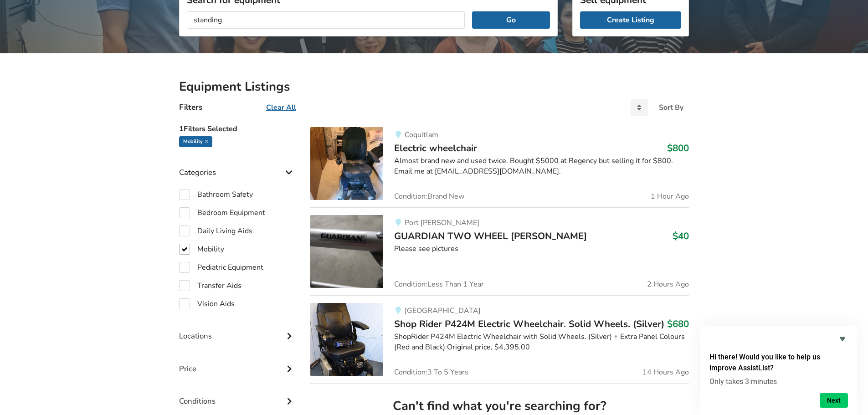 This screenshot has height=415, width=868. What do you see at coordinates (421, 135) in the screenshot?
I see `span: Coquitlam` at bounding box center [421, 135].